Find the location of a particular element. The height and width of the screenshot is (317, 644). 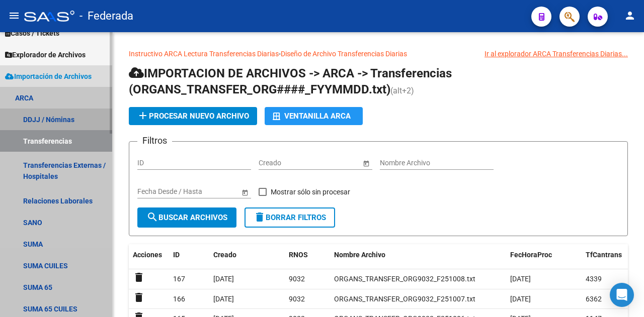

mat-icon: search is located at coordinates (152, 217).